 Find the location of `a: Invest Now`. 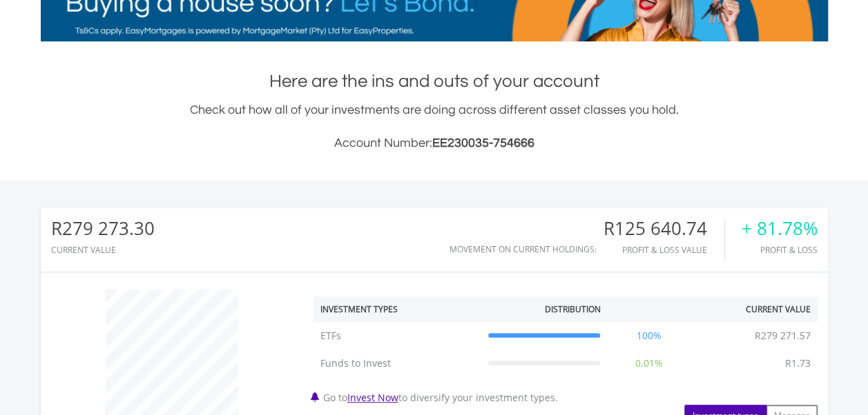

a: Invest Now is located at coordinates (373, 397).